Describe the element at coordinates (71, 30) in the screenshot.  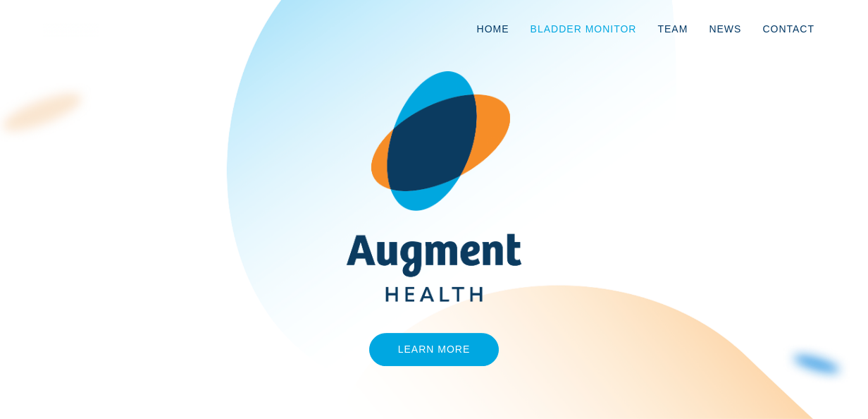
I see `img: logo` at that location.